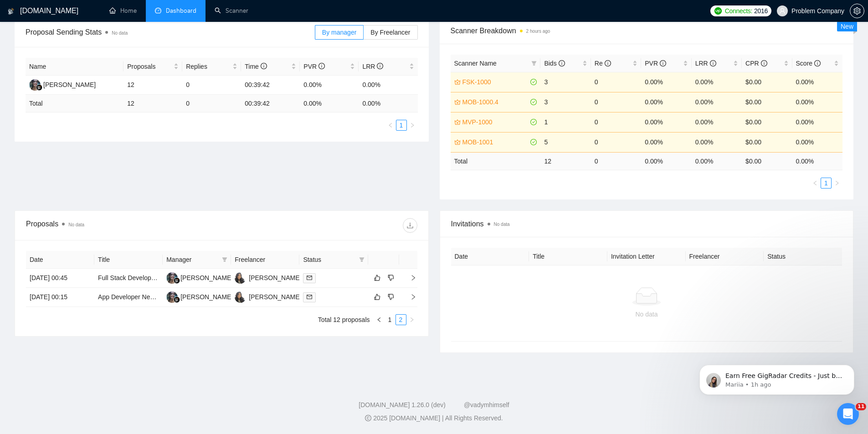 The width and height of the screenshot is (868, 434). Describe the element at coordinates (211, 66) in the screenshot. I see `th: Replies` at that location.